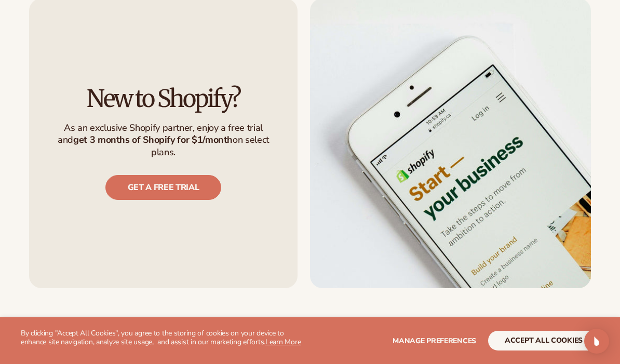 This screenshot has height=364, width=620. What do you see at coordinates (283, 342) in the screenshot?
I see `a: Learn More` at bounding box center [283, 342].